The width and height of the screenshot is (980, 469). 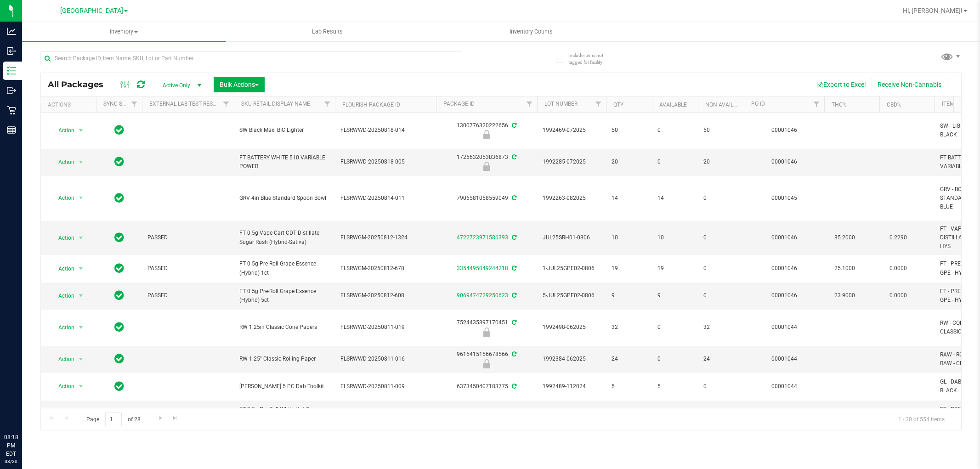 What do you see at coordinates (11, 130) in the screenshot?
I see `inline-svg: Reports` at bounding box center [11, 130].